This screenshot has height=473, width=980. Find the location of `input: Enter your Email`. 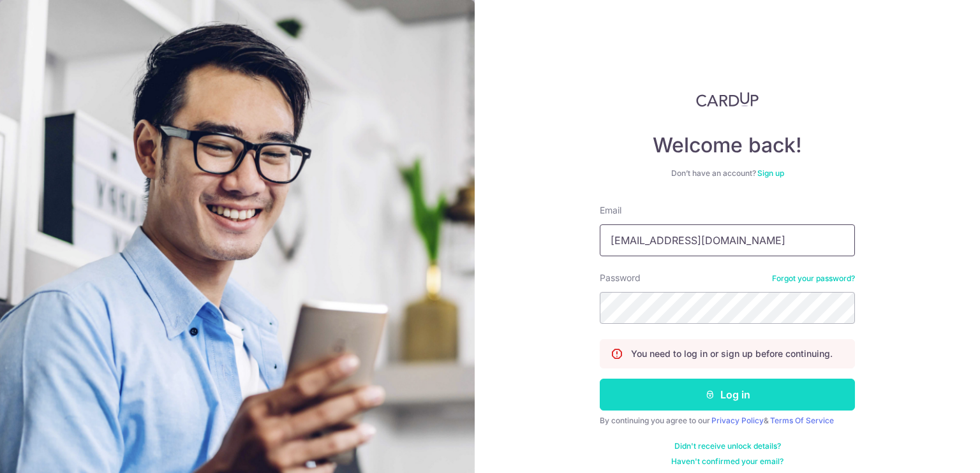

input: Enter your Email is located at coordinates (727, 240).